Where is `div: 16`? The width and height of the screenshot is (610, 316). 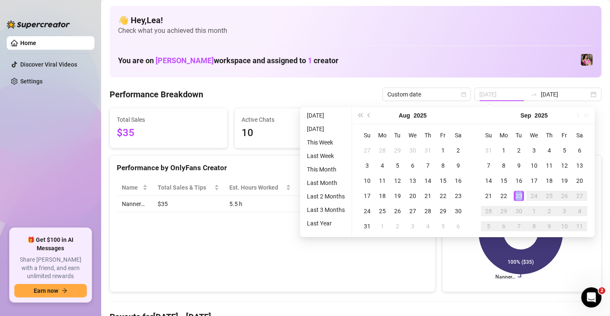 div: 16 is located at coordinates (458, 181).